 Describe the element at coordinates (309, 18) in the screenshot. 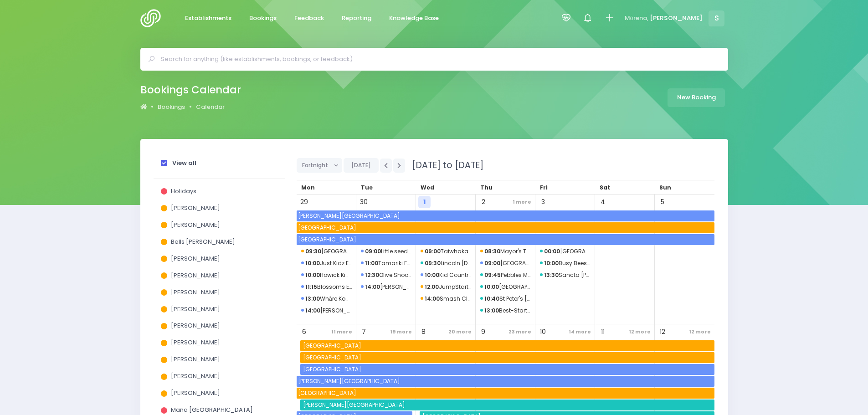

I see `span: Feedback` at that location.